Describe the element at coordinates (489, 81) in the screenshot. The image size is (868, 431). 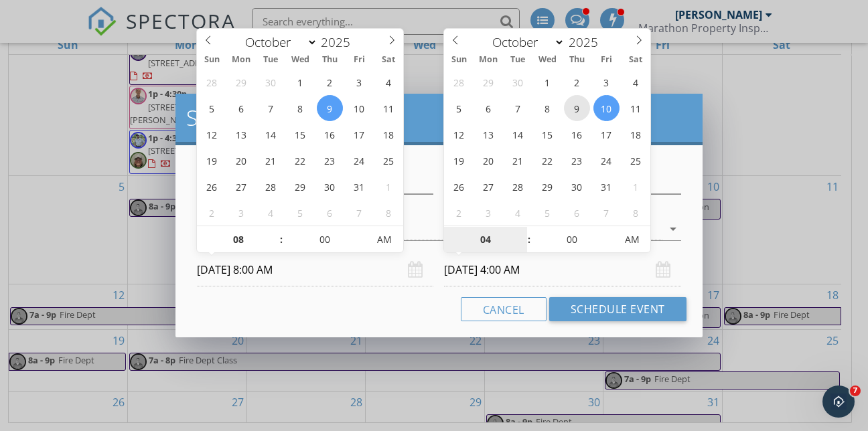
I see `span: September 29, 2025` at that location.